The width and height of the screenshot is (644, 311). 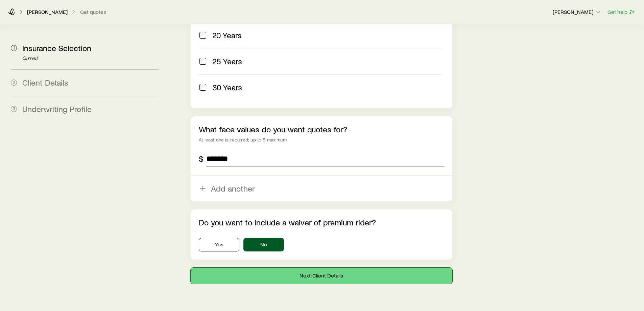 What do you see at coordinates (227, 87) in the screenshot?
I see `span: 30 Years` at bounding box center [227, 87].